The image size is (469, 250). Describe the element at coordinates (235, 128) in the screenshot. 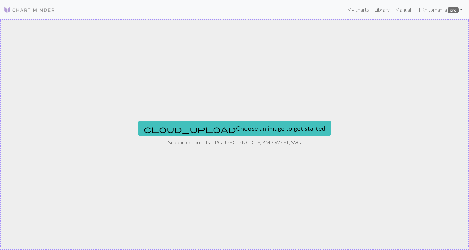

I see `button: Choose an image to get started` at that location.